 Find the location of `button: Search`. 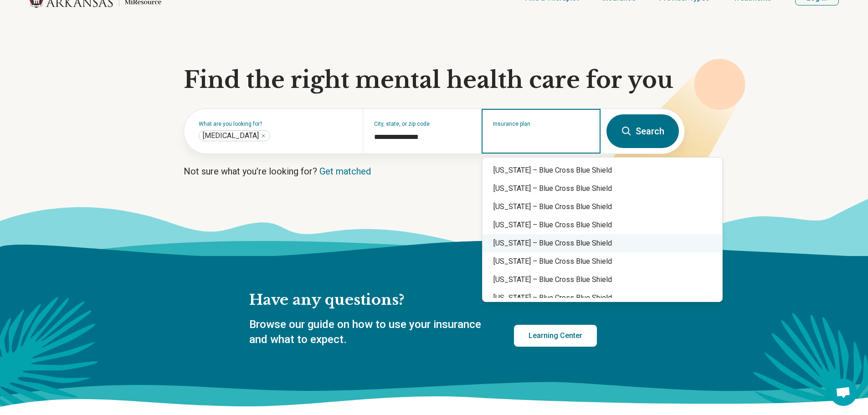

button: Search is located at coordinates (642, 131).